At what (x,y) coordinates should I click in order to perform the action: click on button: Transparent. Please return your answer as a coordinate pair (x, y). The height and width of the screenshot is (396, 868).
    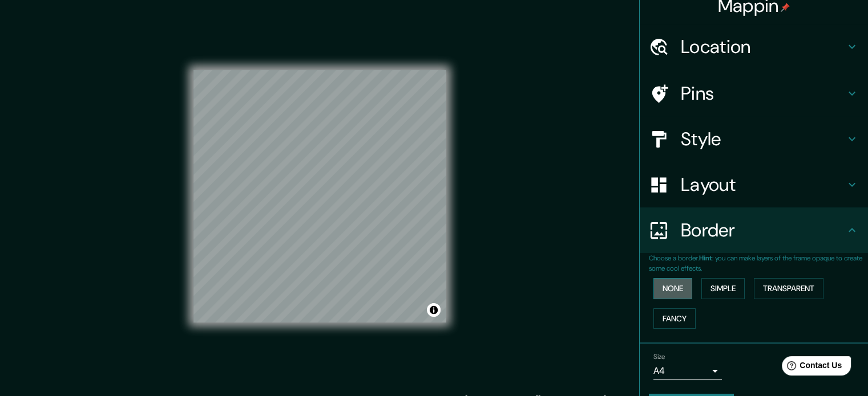
    Looking at the image, I should click on (788, 289).